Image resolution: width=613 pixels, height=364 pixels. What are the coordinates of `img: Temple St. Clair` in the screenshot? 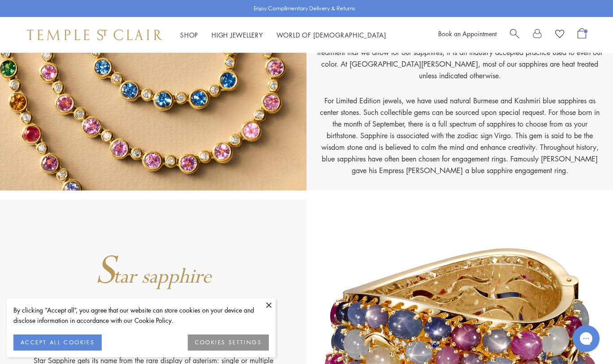 It's located at (95, 35).